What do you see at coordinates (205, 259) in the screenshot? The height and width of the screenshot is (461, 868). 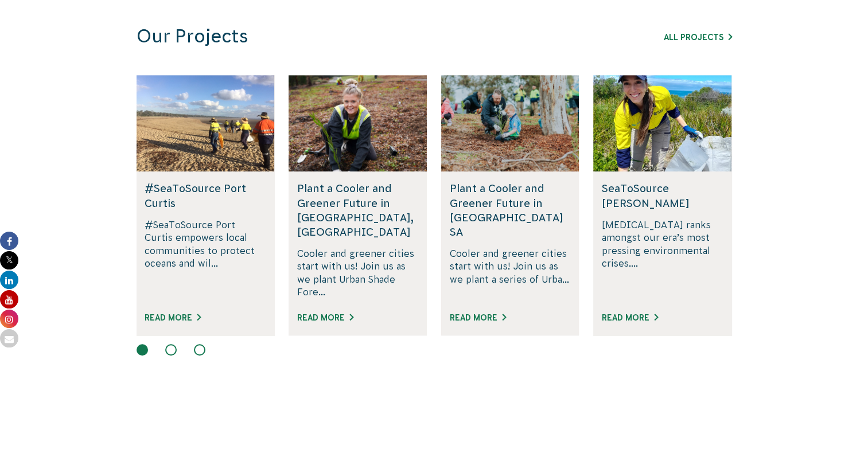 I see `p: #SeaToSource Port Curtis empowers local communities to protect oceans and wil...` at bounding box center [205, 259].